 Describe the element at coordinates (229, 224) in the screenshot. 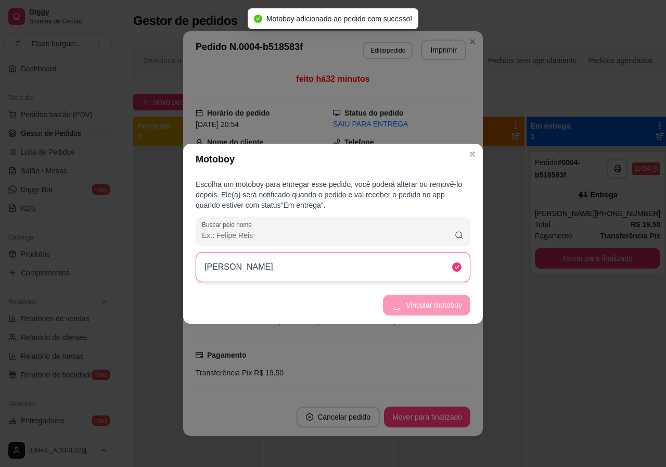

I see `label: Buscar pelo nome` at that location.